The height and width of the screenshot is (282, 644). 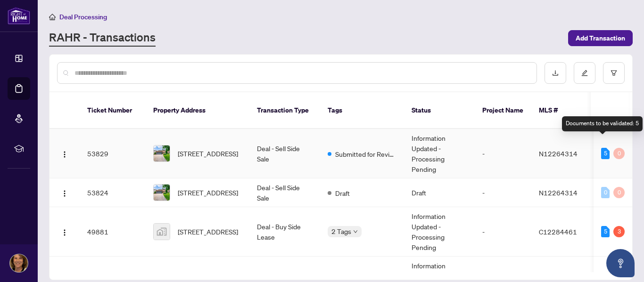 I want to click on th: Tags, so click(x=362, y=111).